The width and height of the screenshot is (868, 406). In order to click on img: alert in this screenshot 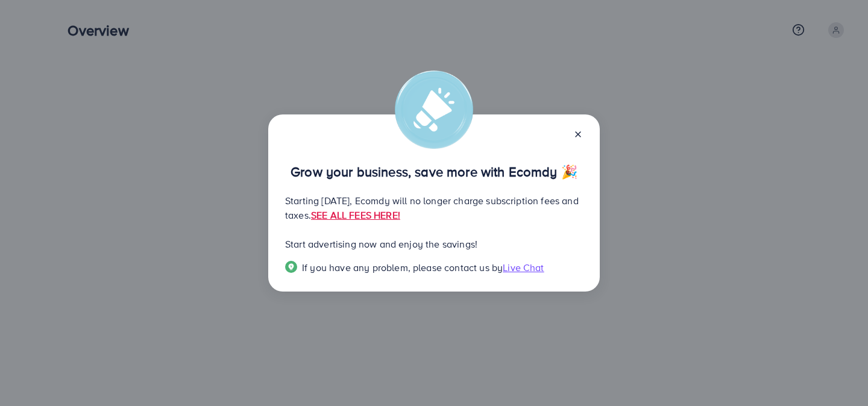, I will do `click(434, 109)`.